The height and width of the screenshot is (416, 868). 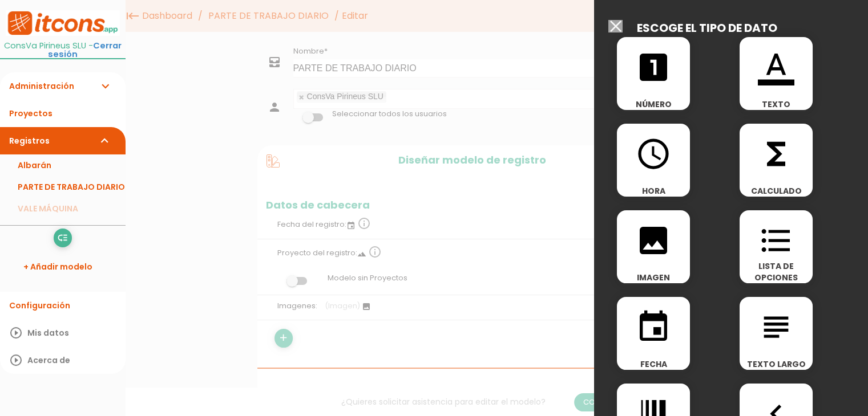 What do you see at coordinates (653, 240) in the screenshot?
I see `i: image` at bounding box center [653, 240].